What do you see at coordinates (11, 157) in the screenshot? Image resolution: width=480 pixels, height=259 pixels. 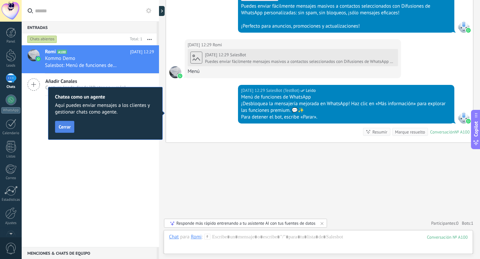 I see `div: Listas` at bounding box center [11, 157].